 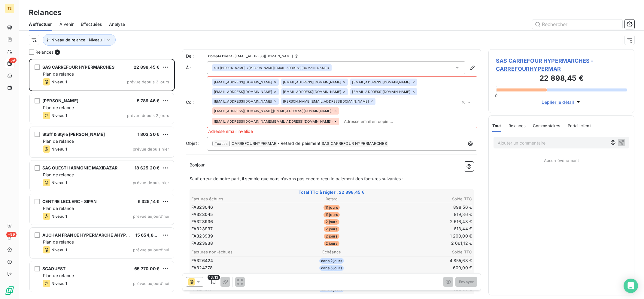 What do you see at coordinates (496, 96) in the screenshot?
I see `span: 0` at bounding box center [496, 96].